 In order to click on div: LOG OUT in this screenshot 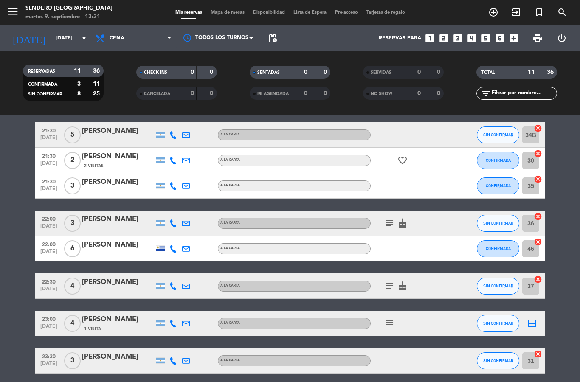, I will do `click(561, 38)`.